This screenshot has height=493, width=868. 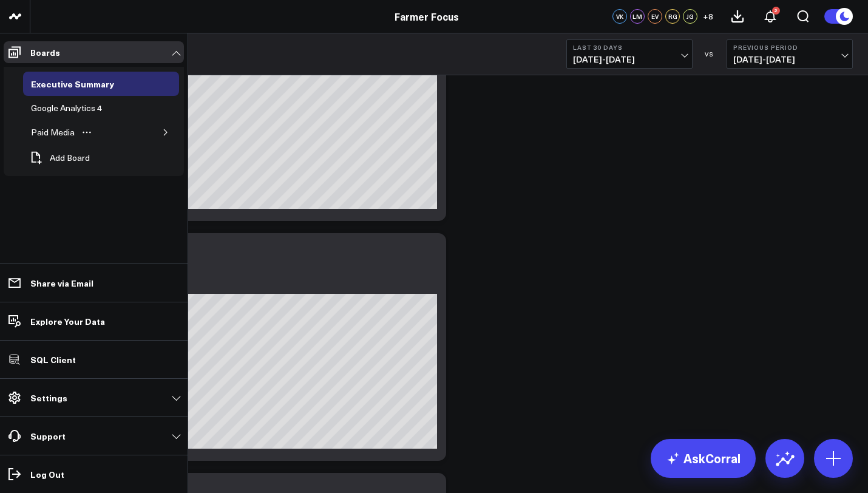 I want to click on div: Paid Media, so click(x=53, y=132).